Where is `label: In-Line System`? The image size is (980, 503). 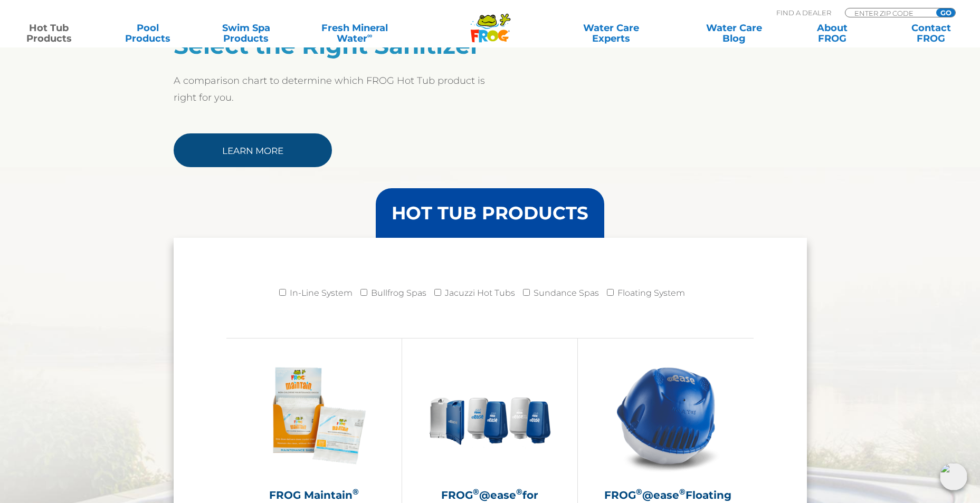
label: In-Line System is located at coordinates (321, 293).